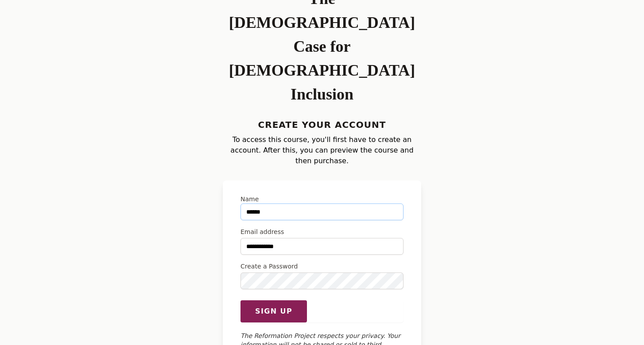  I want to click on label: Name, so click(322, 199).